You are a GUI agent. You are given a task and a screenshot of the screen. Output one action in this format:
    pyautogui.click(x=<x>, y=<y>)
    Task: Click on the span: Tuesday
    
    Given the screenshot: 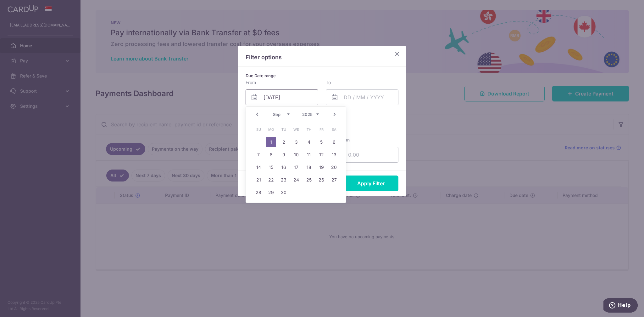 What is the action you would take?
    pyautogui.click(x=284, y=130)
    